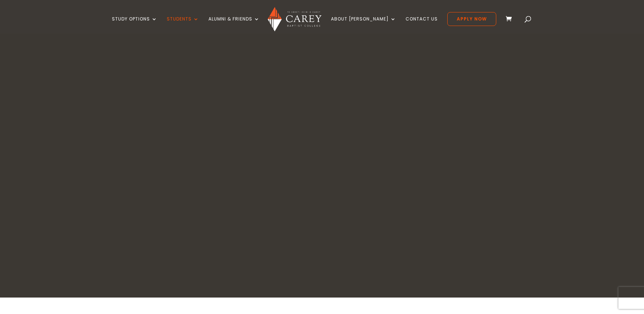 This screenshot has height=314, width=644. Describe the element at coordinates (472, 19) in the screenshot. I see `a: Apply Now` at that location.